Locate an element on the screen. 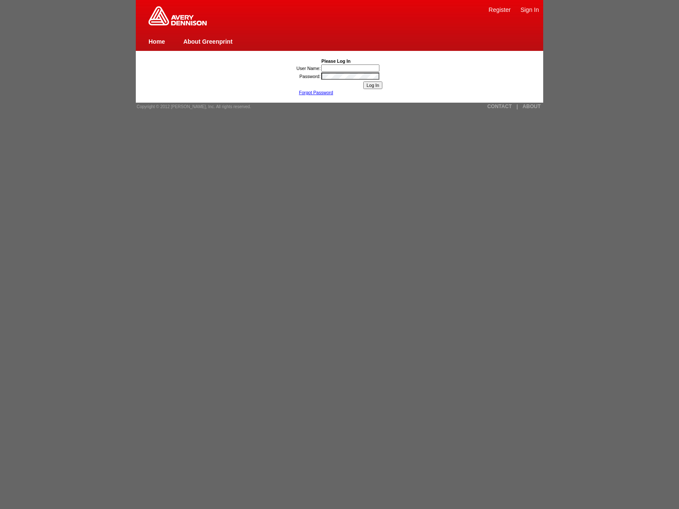 The image size is (679, 509). a: Forgot Password is located at coordinates (316, 92).